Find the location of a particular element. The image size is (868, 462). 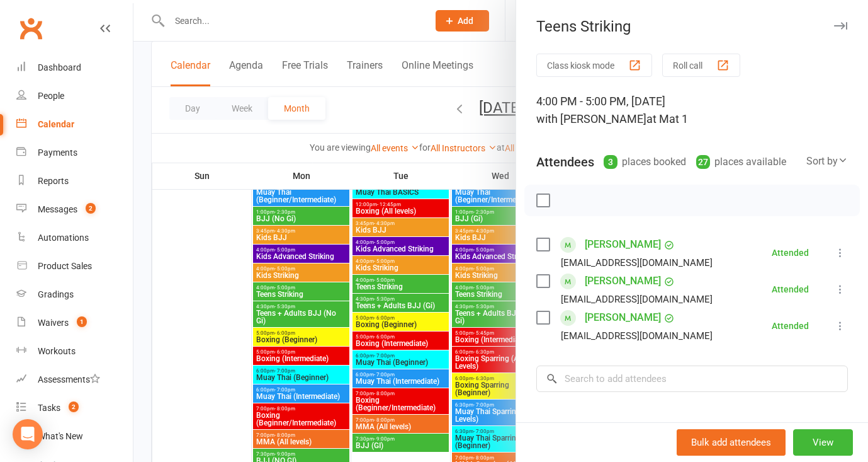

a: Payments is located at coordinates (74, 153).